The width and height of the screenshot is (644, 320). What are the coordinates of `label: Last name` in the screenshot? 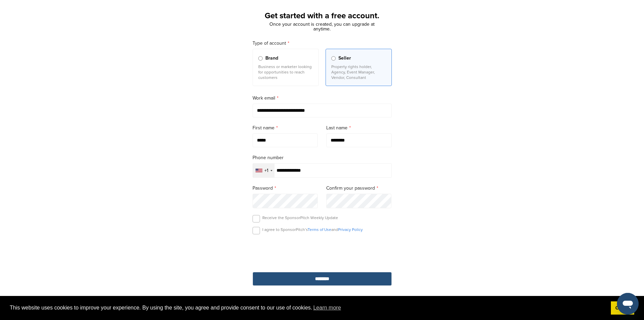 It's located at (359, 128).